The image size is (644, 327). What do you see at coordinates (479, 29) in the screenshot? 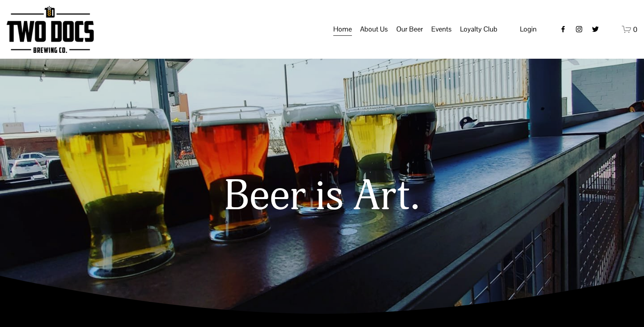
I see `span: Loyalty Club` at bounding box center [479, 29].